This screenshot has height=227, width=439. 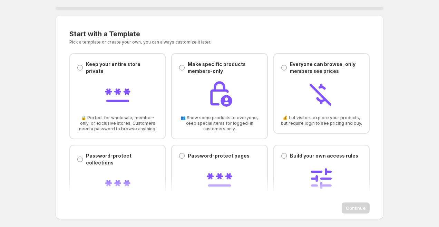 I want to click on p: Password-protect collections, so click(x=122, y=159).